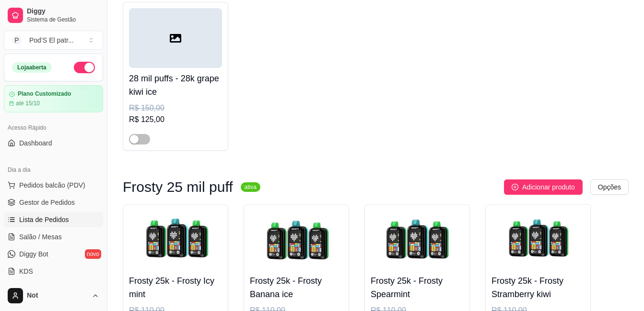 The width and height of the screenshot is (644, 311). Describe the element at coordinates (53, 237) in the screenshot. I see `a: Salão / Mesas` at that location.